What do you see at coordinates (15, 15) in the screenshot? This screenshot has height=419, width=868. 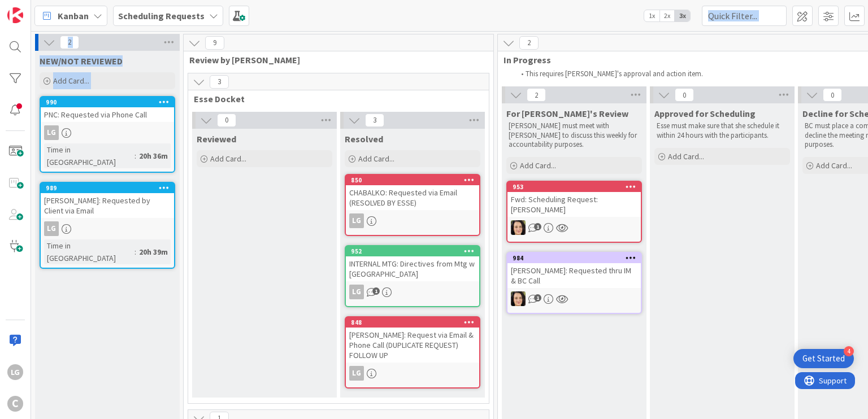 I see `img: Visit kanbanzone.com` at bounding box center [15, 15].